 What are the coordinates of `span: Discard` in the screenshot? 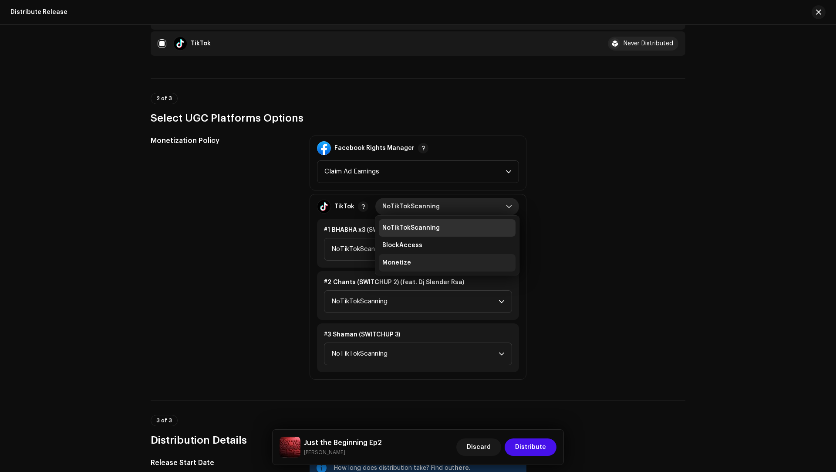 It's located at (479, 447).